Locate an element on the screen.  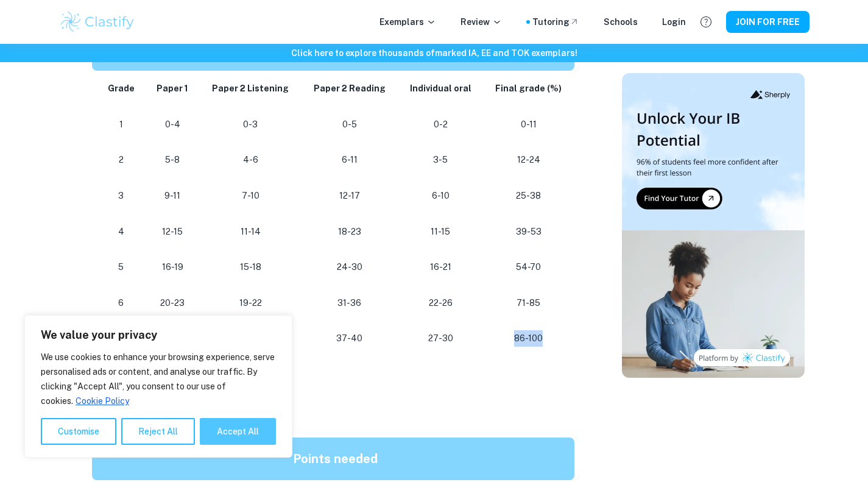
p: 7-10 is located at coordinates (250, 196).